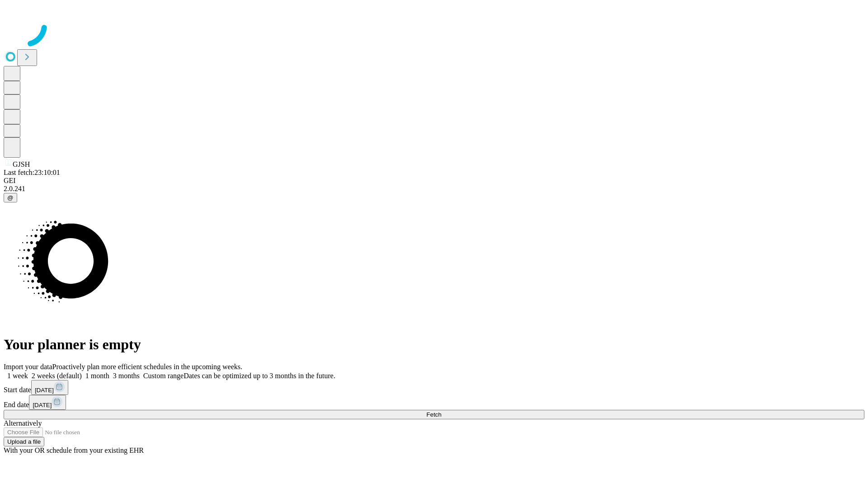  What do you see at coordinates (126, 375) in the screenshot?
I see `span: 3 months` at bounding box center [126, 375].